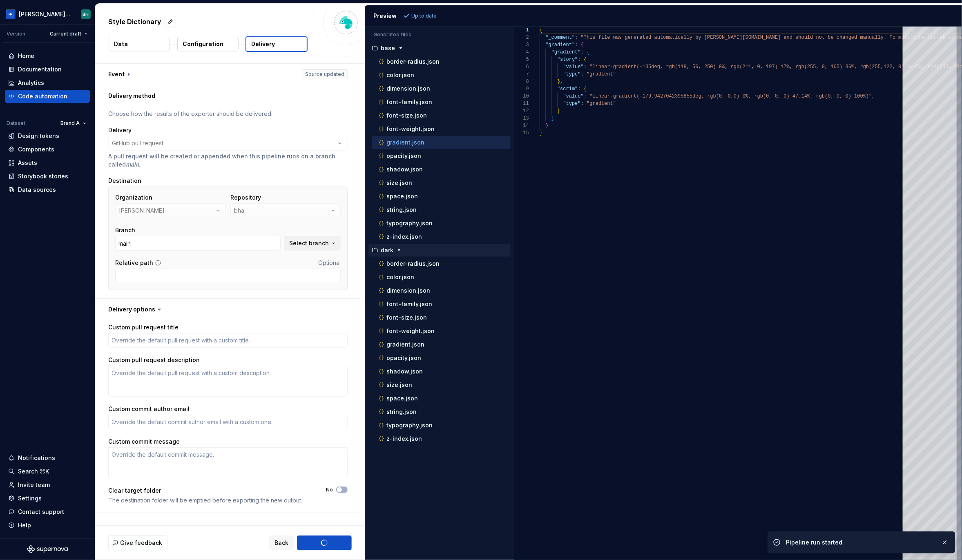  What do you see at coordinates (413, 264) in the screenshot?
I see `p: border-radius.json` at bounding box center [413, 264].